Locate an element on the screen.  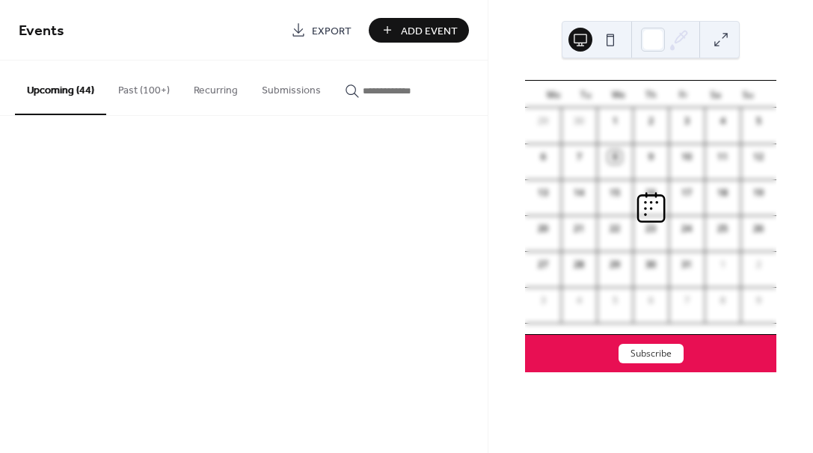
div: Tu is located at coordinates (585, 94).